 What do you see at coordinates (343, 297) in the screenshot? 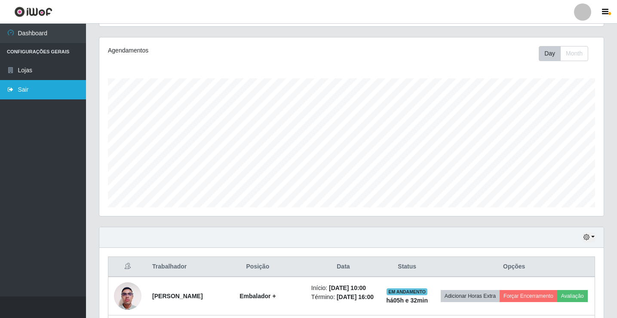
I see `li: Término:` at bounding box center [343, 297].